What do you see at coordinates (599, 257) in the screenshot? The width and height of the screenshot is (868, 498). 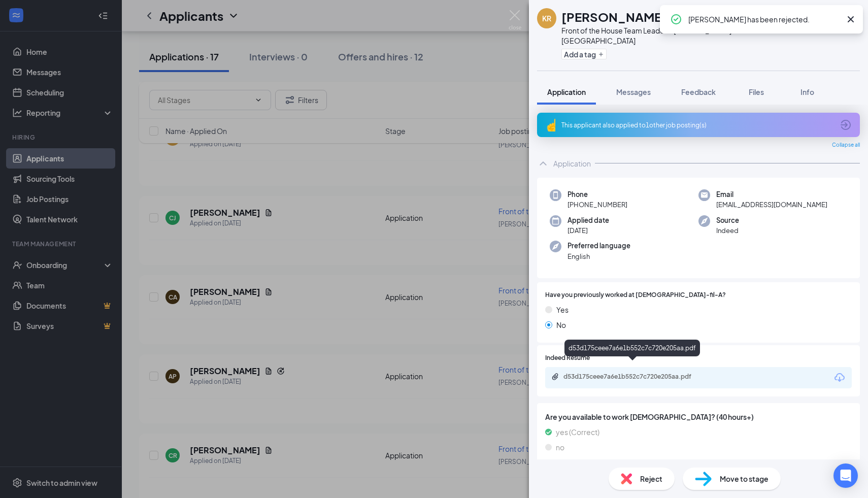 I see `span: English` at bounding box center [599, 257].